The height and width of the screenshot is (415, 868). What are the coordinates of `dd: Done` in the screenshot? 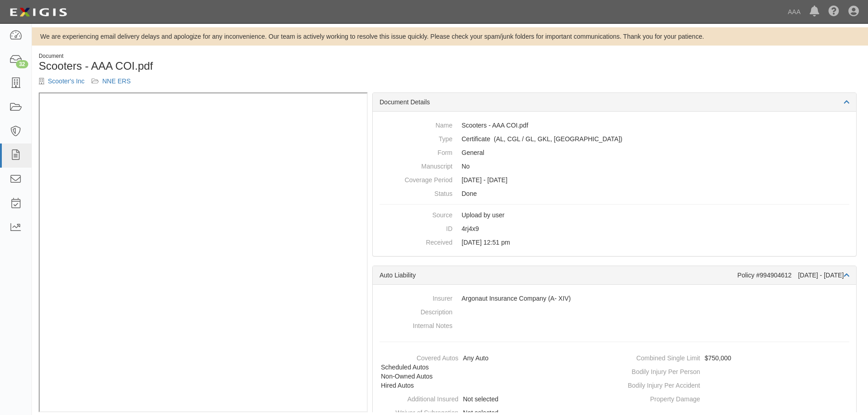 It's located at (614, 194).